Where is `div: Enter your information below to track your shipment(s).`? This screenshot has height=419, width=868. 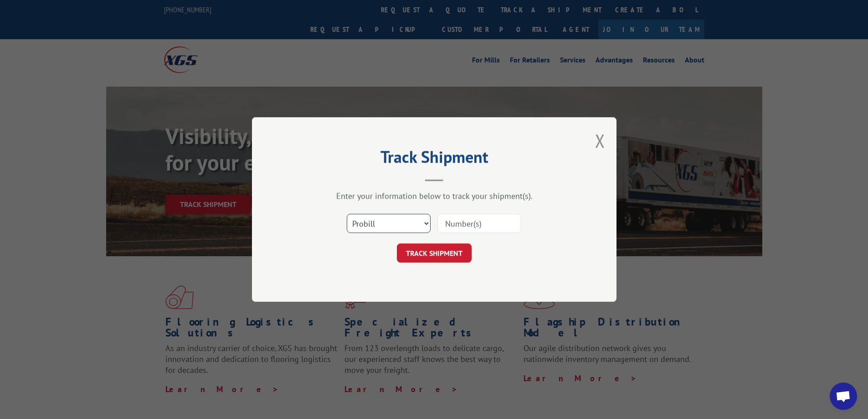
div: Enter your information below to track your shipment(s). is located at coordinates (435, 196).